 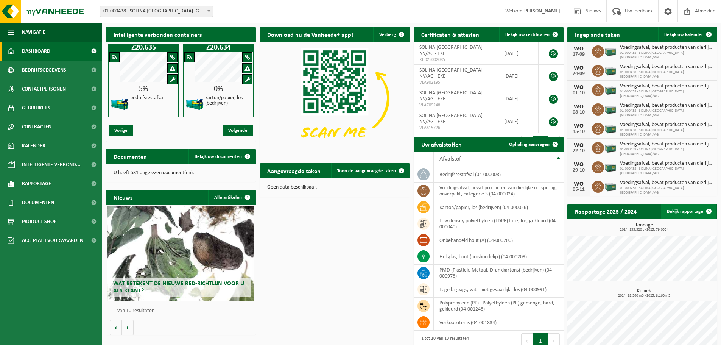 What do you see at coordinates (597, 34) in the screenshot?
I see `h2: Ingeplande taken` at bounding box center [597, 34].